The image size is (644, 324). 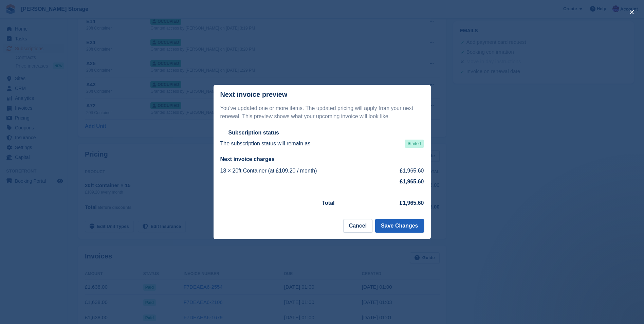 I want to click on p: The subscription status will remain as, so click(x=266, y=144).